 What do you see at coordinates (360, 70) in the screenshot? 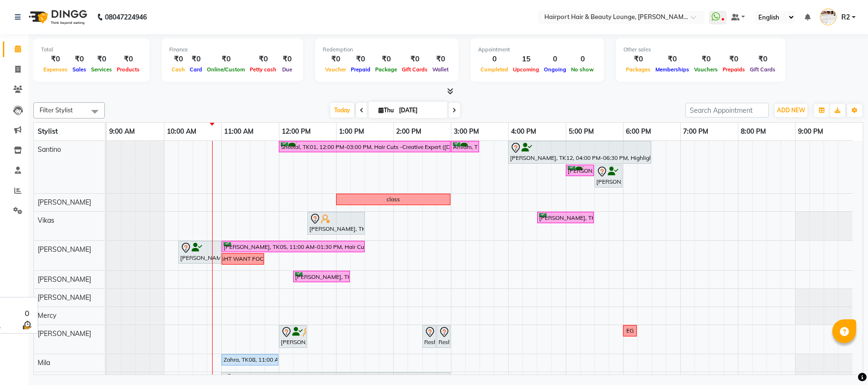
I see `span: Prepaid` at bounding box center [360, 70].